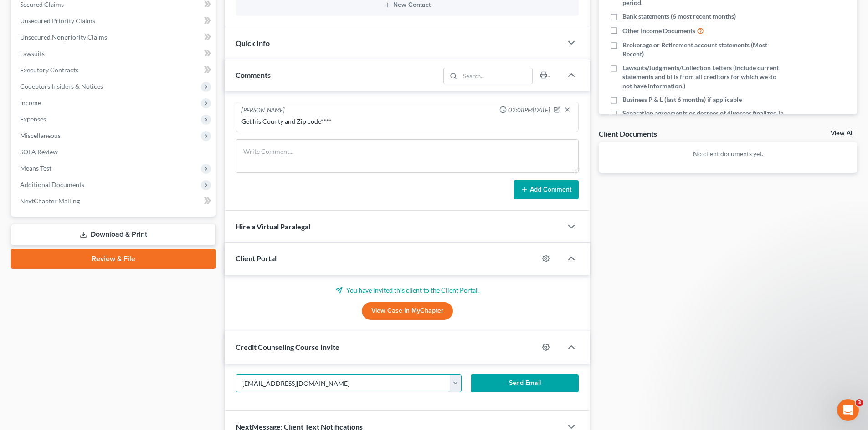 Image resolution: width=868 pixels, height=430 pixels. What do you see at coordinates (113, 259) in the screenshot?
I see `a: Review & File` at bounding box center [113, 259].